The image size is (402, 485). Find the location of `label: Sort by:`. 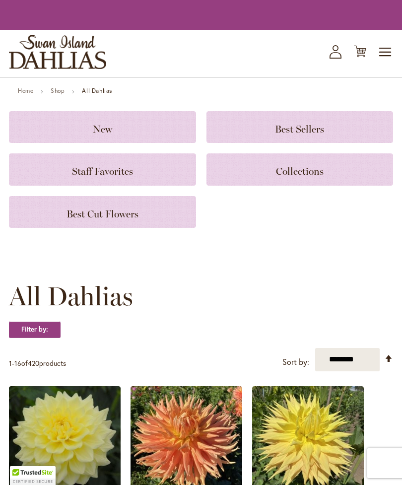

label: Sort by: is located at coordinates (296, 362).